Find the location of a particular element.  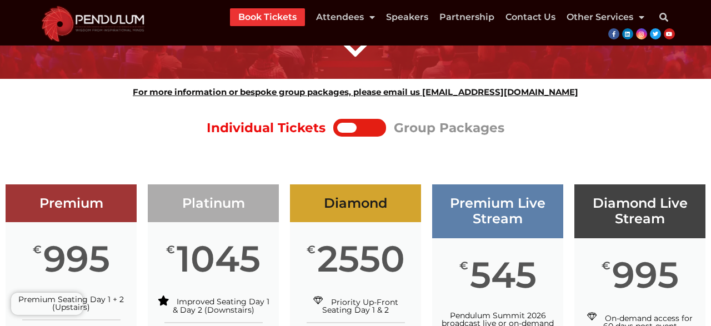

a: Attendees is located at coordinates (346, 17).